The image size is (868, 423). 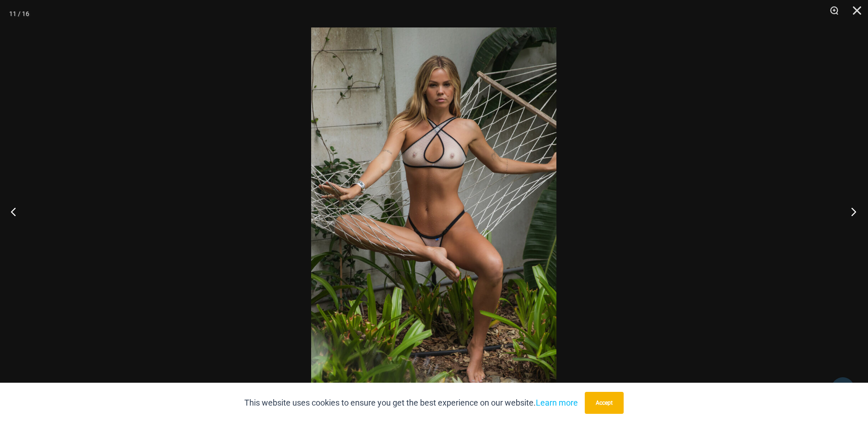 I want to click on img: Trade Winds IvoryInk 384 Top 469 Thong 04, so click(x=434, y=211).